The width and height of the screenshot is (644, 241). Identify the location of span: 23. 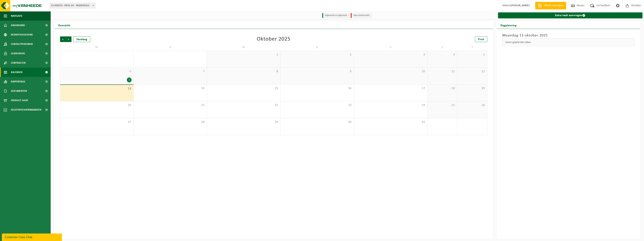
(317, 105).